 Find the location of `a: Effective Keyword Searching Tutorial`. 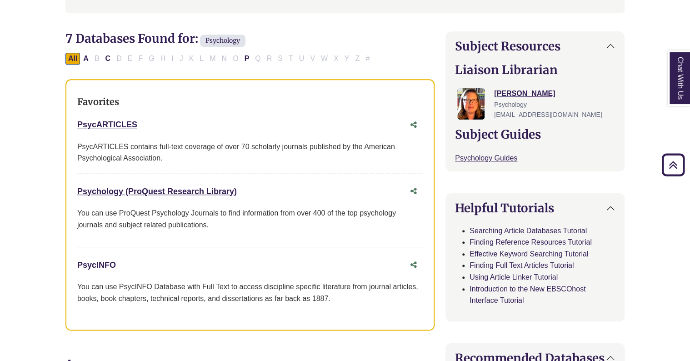

a: Effective Keyword Searching Tutorial is located at coordinates (529, 254).